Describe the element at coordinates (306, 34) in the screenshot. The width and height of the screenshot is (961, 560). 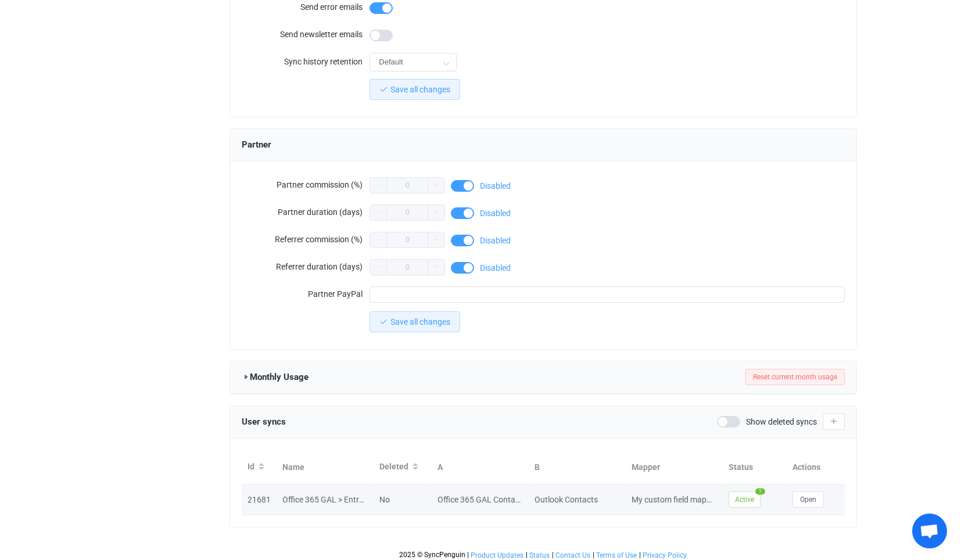
I see `label: Send newsletter emails` at that location.